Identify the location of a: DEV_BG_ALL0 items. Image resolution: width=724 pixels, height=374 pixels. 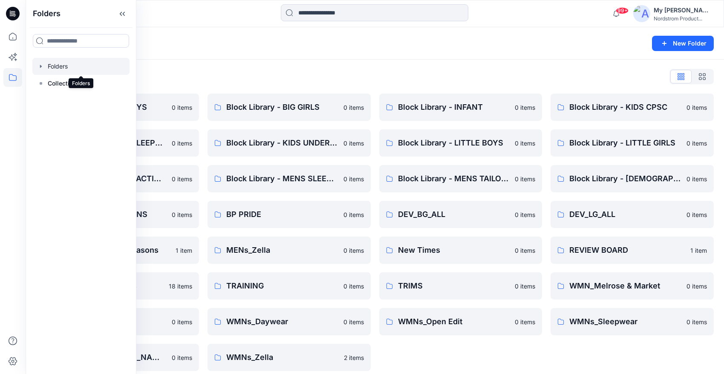
(460, 215).